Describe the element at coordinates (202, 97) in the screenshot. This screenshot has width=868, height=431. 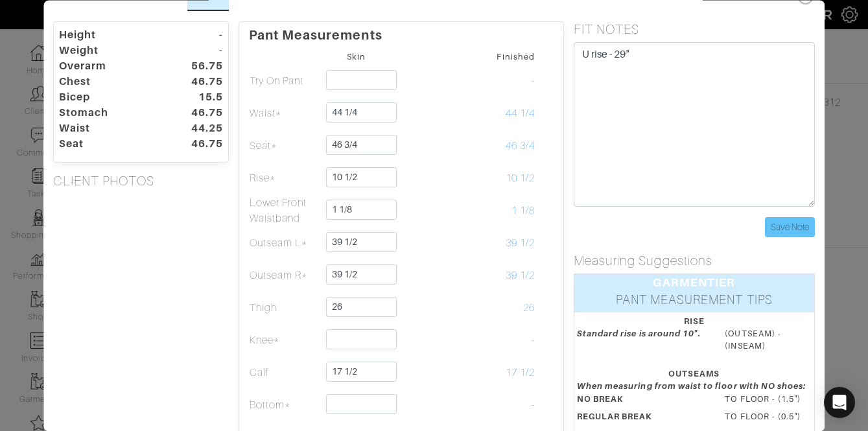
I see `dt: 15.5` at that location.